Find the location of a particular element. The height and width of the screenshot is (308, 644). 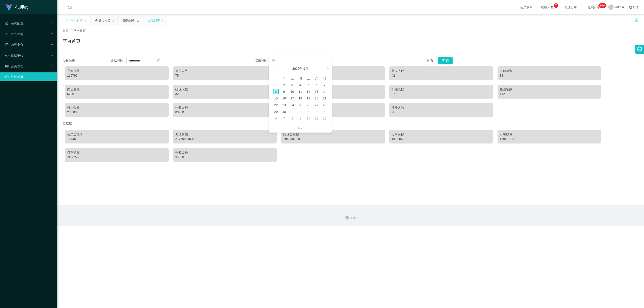

a: 2025年 is located at coordinates (297, 68).